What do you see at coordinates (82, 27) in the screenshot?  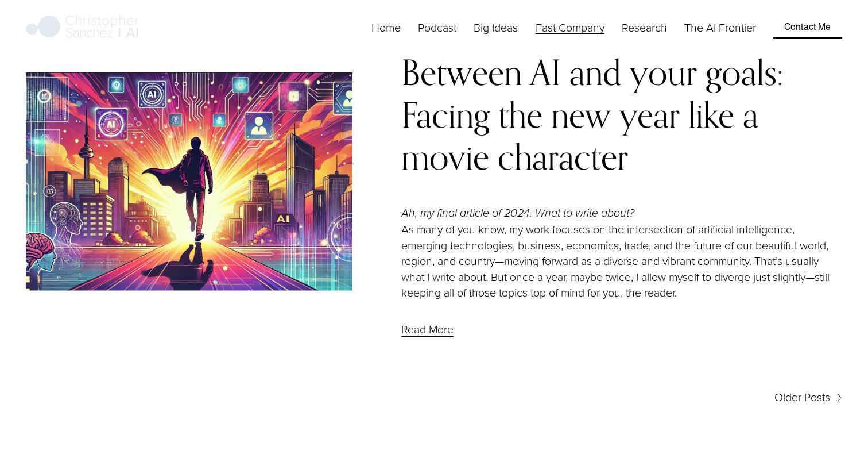 I see `img: Christopher Sanchez | AI` at bounding box center [82, 27].